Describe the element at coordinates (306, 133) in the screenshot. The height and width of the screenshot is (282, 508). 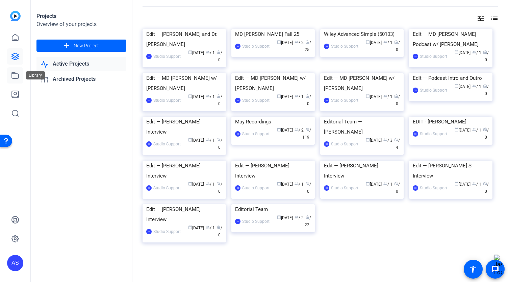
I see `span: / 119` at that location.